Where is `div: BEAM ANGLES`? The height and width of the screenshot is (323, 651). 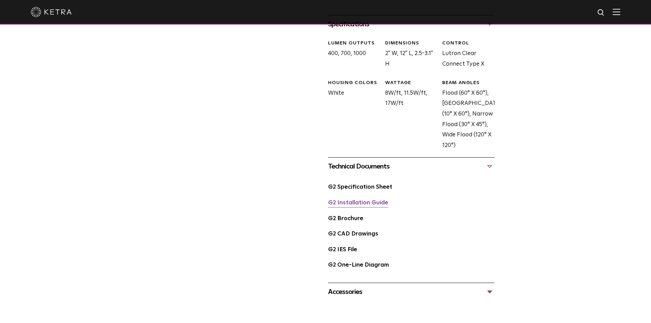
div: BEAM ANGLES is located at coordinates (468, 83).